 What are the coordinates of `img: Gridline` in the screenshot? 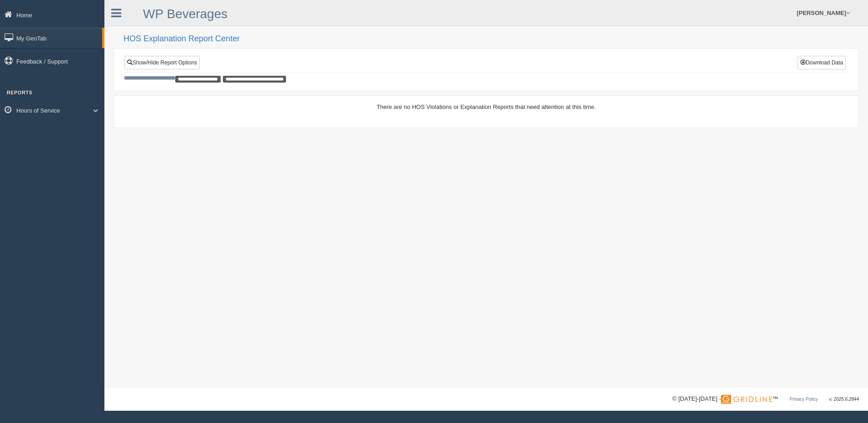 It's located at (747, 399).